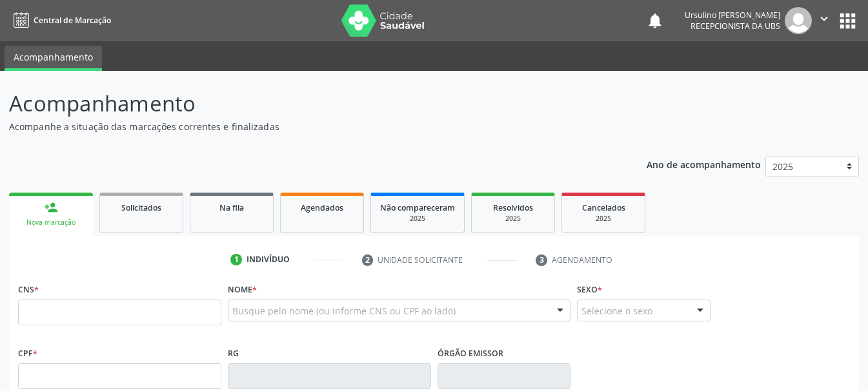 This screenshot has height=391, width=868. I want to click on a: Central de Marcação, so click(60, 20).